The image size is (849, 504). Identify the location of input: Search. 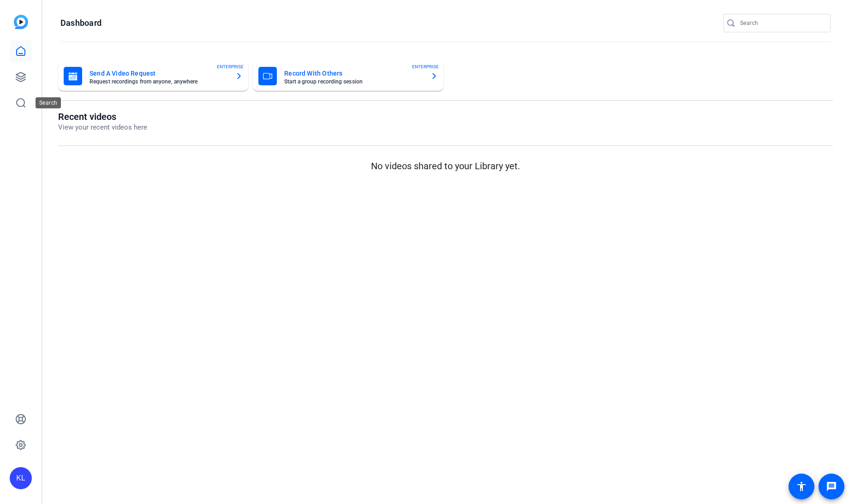
(782, 23).